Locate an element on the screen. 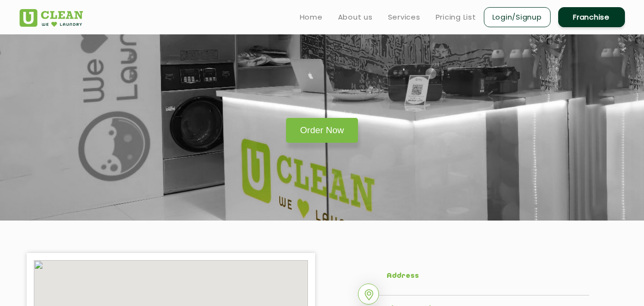 This screenshot has height=306, width=644. a: Home is located at coordinates (311, 17).